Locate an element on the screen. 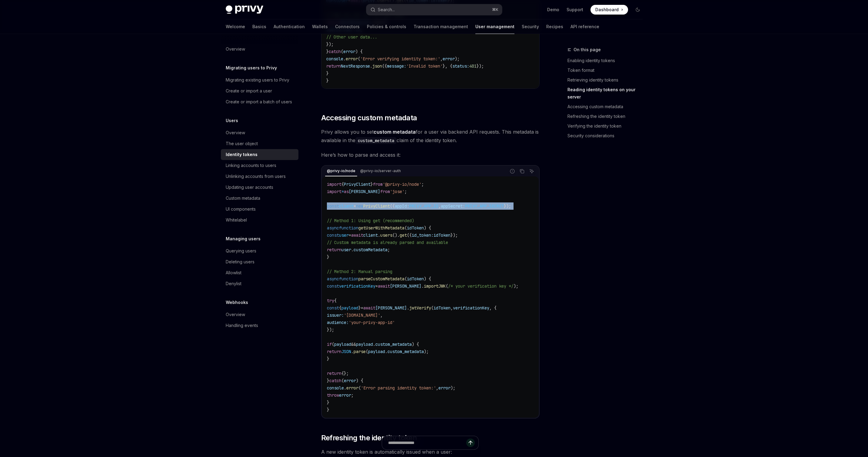 This screenshot has width=868, height=457. div: Identity tokens is located at coordinates (241, 154).